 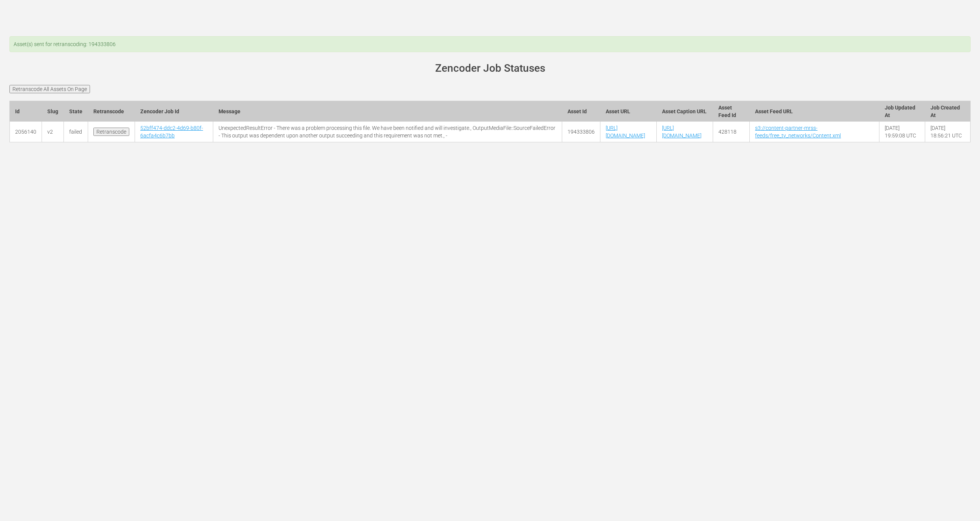 What do you see at coordinates (26, 132) in the screenshot?
I see `td: 2056140` at bounding box center [26, 132].